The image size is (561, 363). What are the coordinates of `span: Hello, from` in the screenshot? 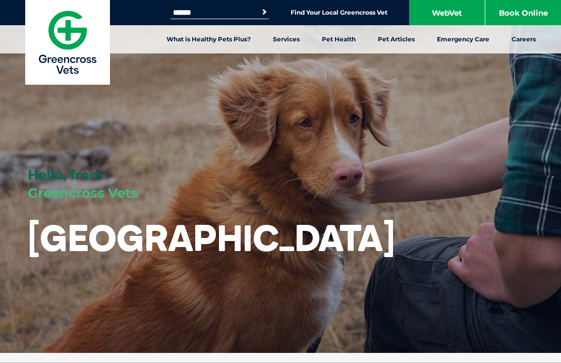 It's located at (65, 175).